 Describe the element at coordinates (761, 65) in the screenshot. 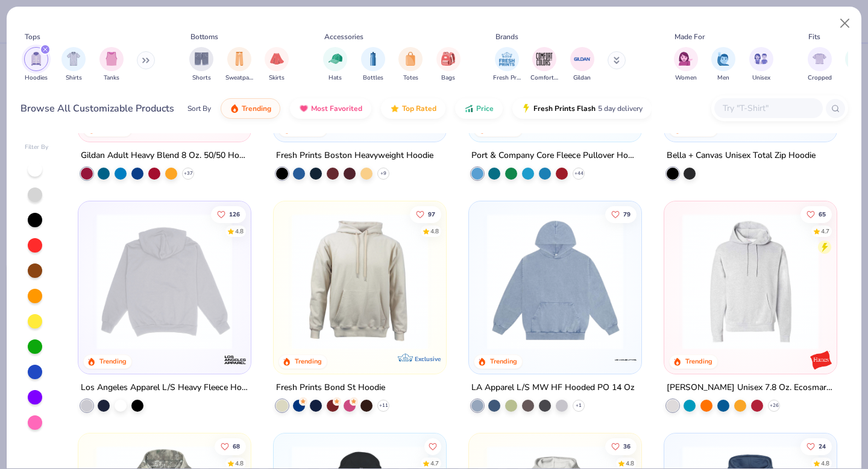

I see `div: filter for Unisex` at that location.